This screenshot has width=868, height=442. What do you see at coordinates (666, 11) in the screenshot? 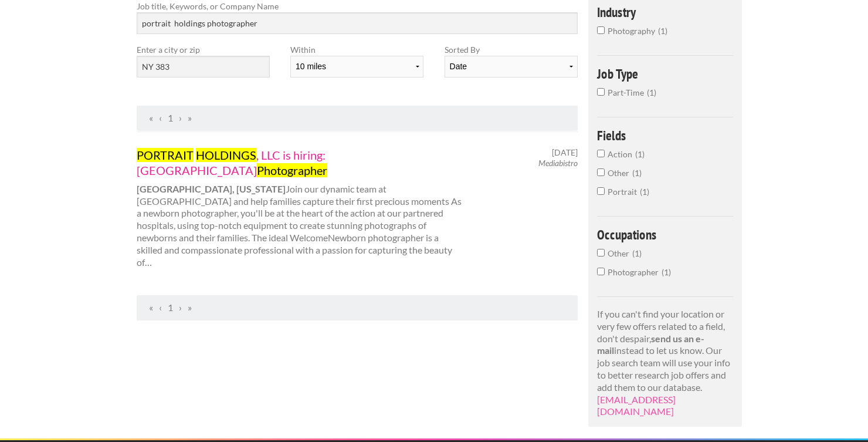
I see `h4: Industry` at bounding box center [666, 11].